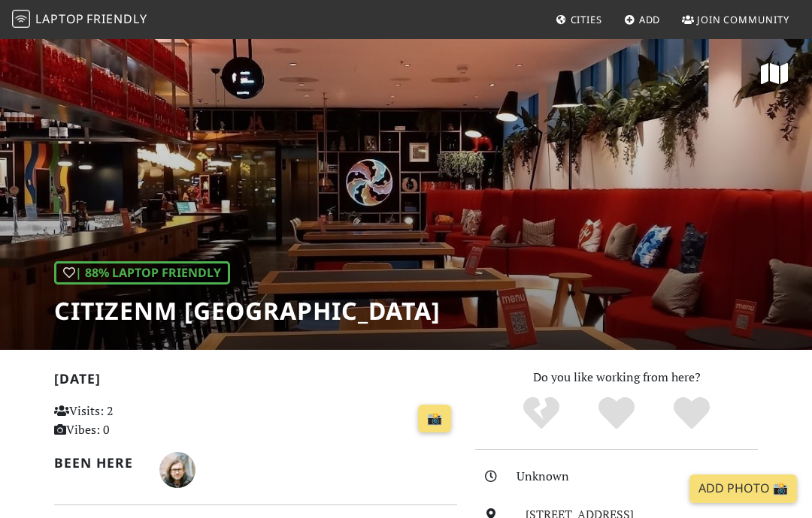 Image resolution: width=812 pixels, height=518 pixels. I want to click on img: LaptopFriendly, so click(21, 19).